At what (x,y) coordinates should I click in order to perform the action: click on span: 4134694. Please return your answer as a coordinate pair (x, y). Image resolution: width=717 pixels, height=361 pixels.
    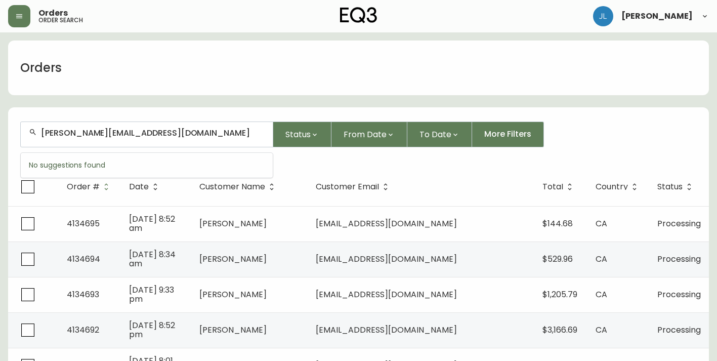
    Looking at the image, I should click on (83, 259).